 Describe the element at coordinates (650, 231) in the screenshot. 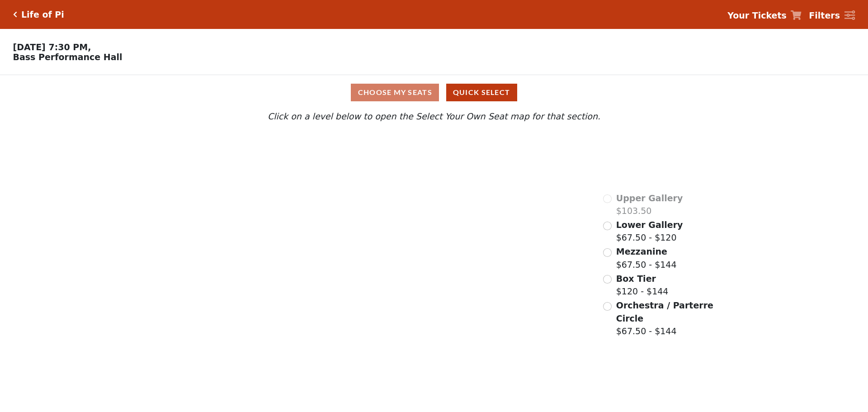

I see `label: $67.50 - $120` at that location.